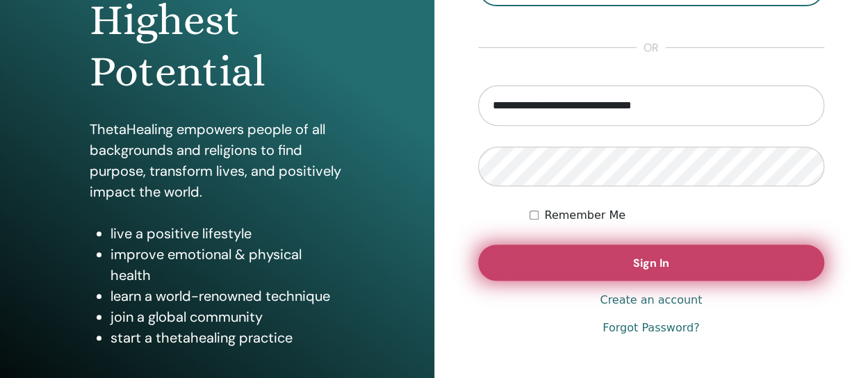 The height and width of the screenshot is (378, 868). Describe the element at coordinates (652, 263) in the screenshot. I see `button: Sign In` at that location.